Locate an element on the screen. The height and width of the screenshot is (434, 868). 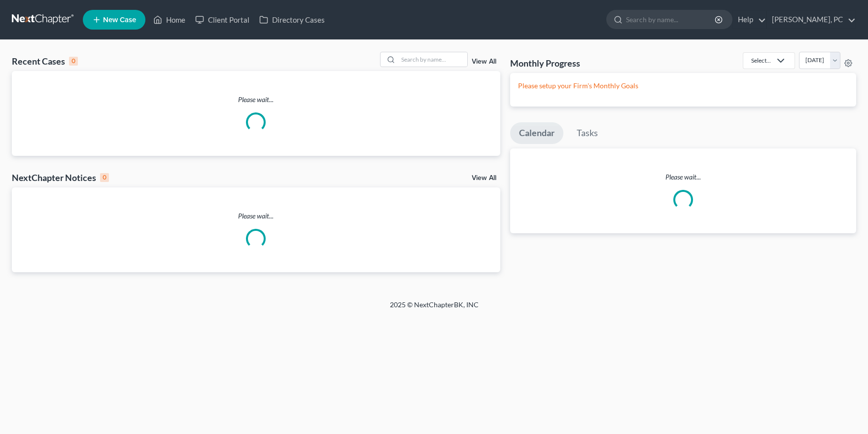
a: Client Portal is located at coordinates (222, 19).